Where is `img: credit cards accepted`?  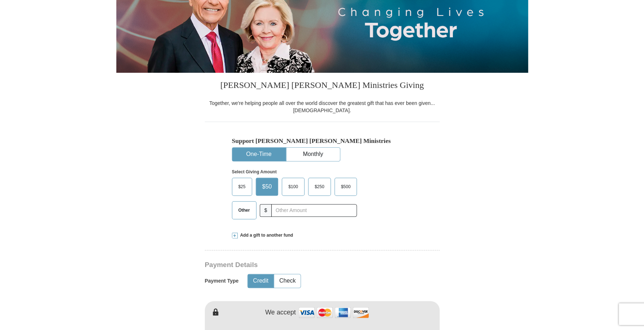 img: credit cards accepted is located at coordinates (334, 312).